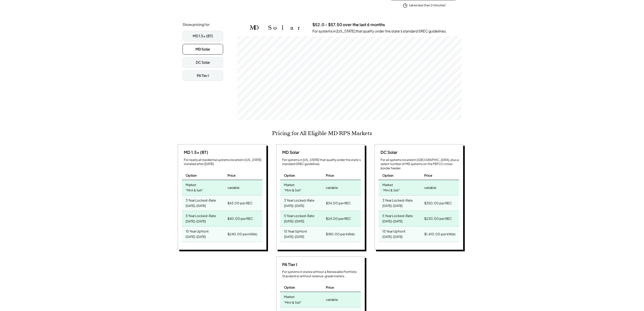 The width and height of the screenshot is (644, 311). What do you see at coordinates (338, 203) in the screenshot?
I see `div: $34.00 per REC` at bounding box center [338, 203].